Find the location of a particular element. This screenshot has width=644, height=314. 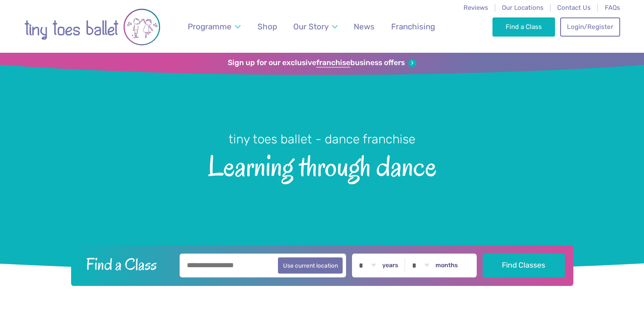

a: Our Story is located at coordinates (315, 26).